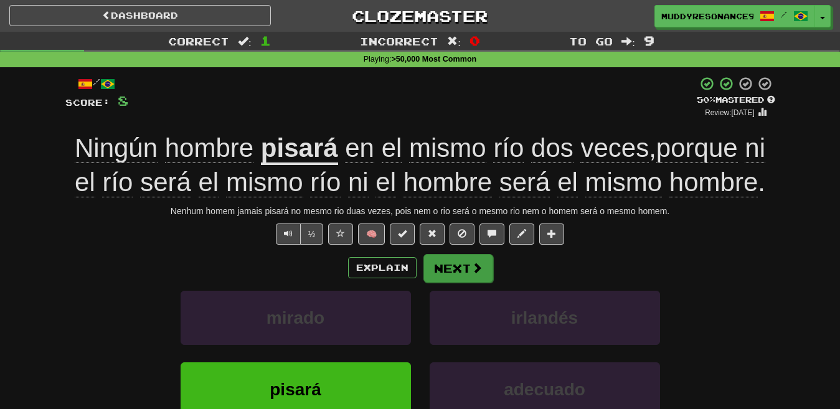 This screenshot has height=409, width=840. I want to click on span: mirado, so click(295, 318).